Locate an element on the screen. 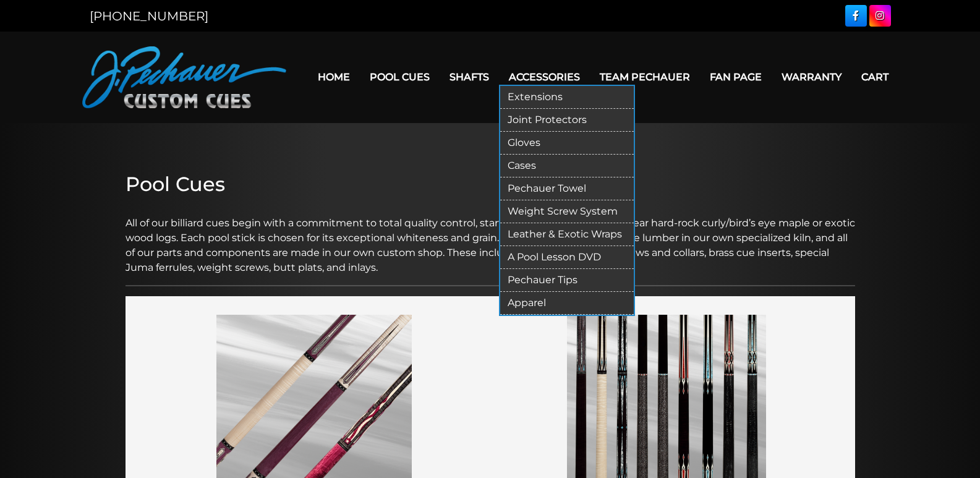  a: Fan Page is located at coordinates (736, 76).